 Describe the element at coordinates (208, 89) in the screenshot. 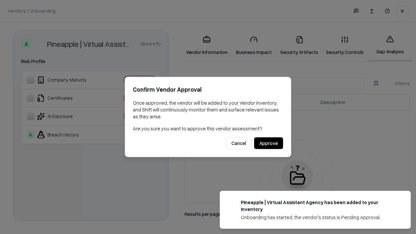

I see `h2: Confirm Vendor Approval` at that location.